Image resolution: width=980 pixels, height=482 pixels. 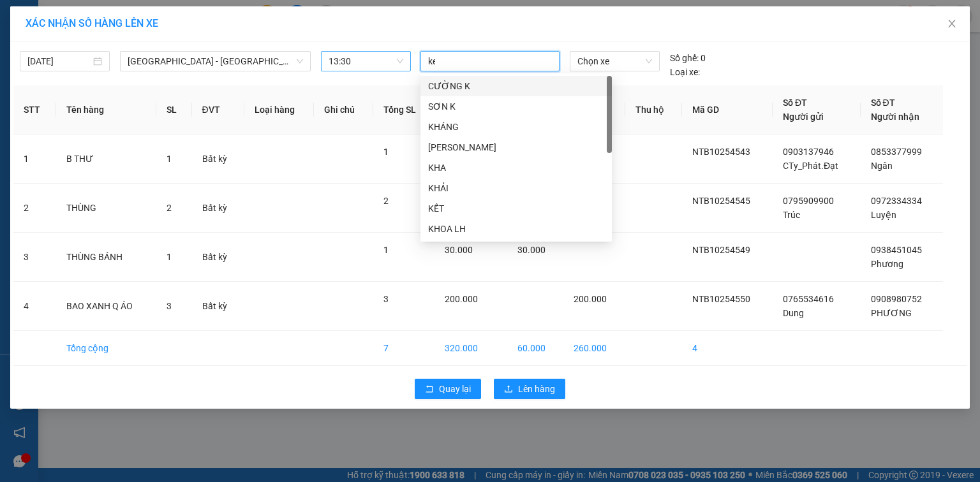 I want to click on td: THÙNG BÁNH, so click(x=106, y=257).